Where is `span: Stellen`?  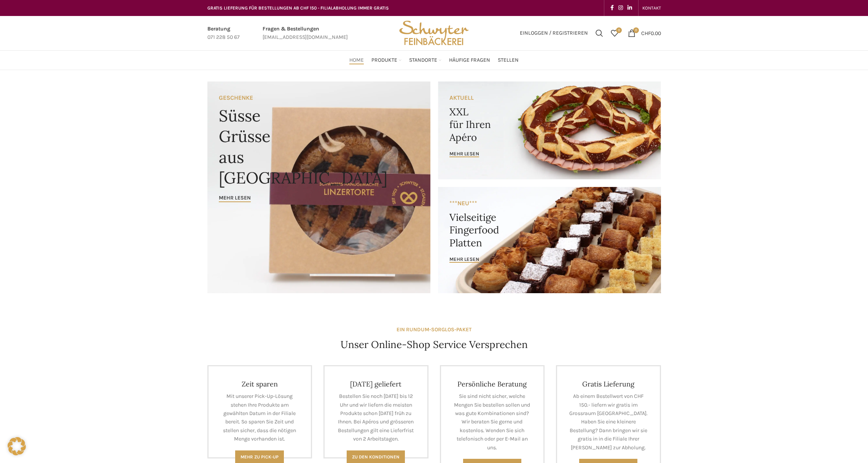 span: Stellen is located at coordinates (508, 60).